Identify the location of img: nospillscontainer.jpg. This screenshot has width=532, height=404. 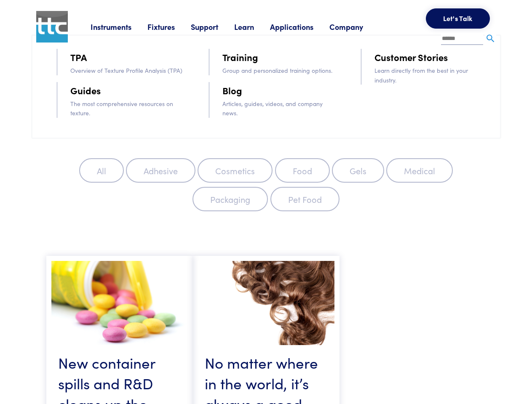
(120, 303).